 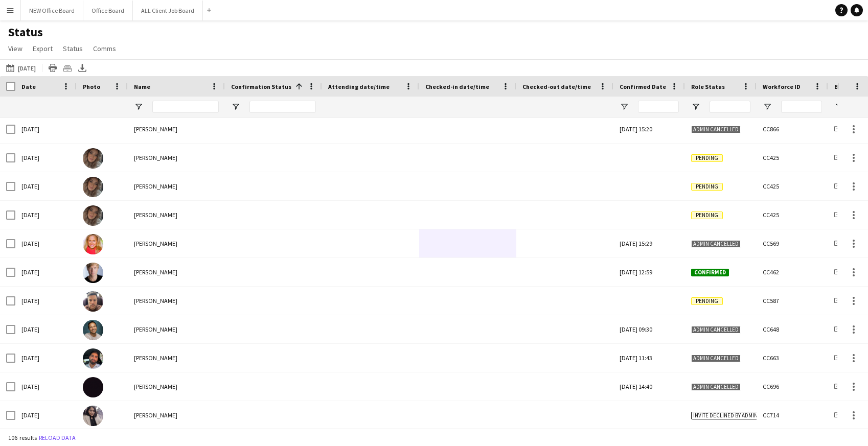 What do you see at coordinates (792, 329) in the screenshot?
I see `div: CC648` at bounding box center [792, 329].